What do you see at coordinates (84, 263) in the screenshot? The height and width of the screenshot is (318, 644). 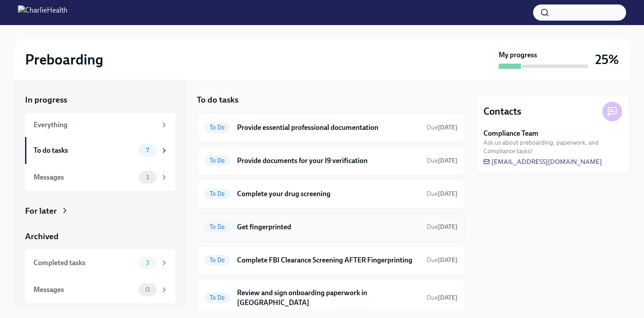 I see `div: Completed tasks` at bounding box center [84, 263].